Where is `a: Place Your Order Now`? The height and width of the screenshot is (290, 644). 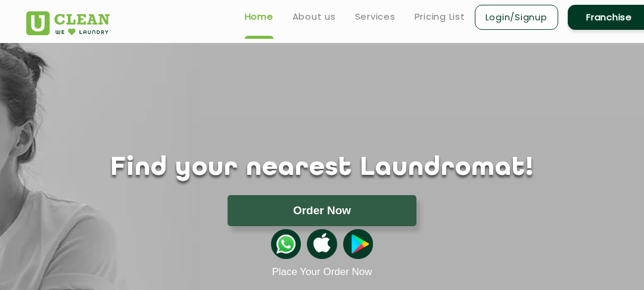
a: Place Your Order Now is located at coordinates (322, 272).